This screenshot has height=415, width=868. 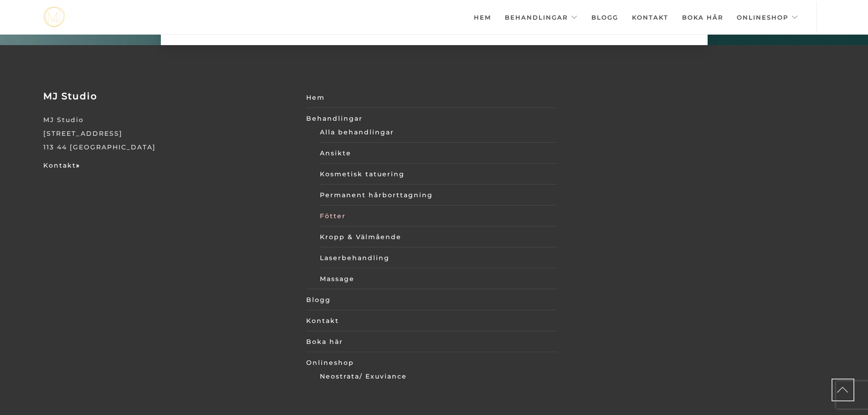 What do you see at coordinates (54, 17) in the screenshot?
I see `a: mjstudio mjstudio mjstudio` at bounding box center [54, 17].